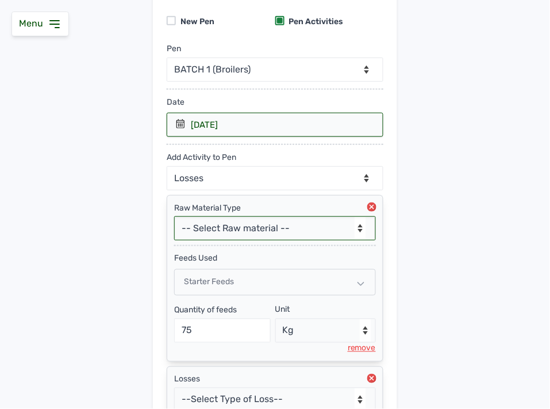 This screenshot has width=550, height=409. Describe the element at coordinates (275, 379) in the screenshot. I see `div: Losses` at that location.